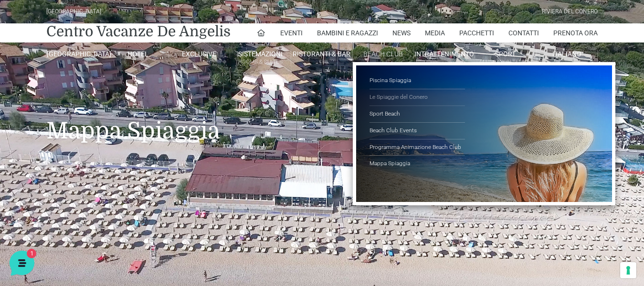 The width and height of the screenshot is (644, 286). What do you see at coordinates (36, 210) in the screenshot?
I see `button: Home` at bounding box center [36, 210].